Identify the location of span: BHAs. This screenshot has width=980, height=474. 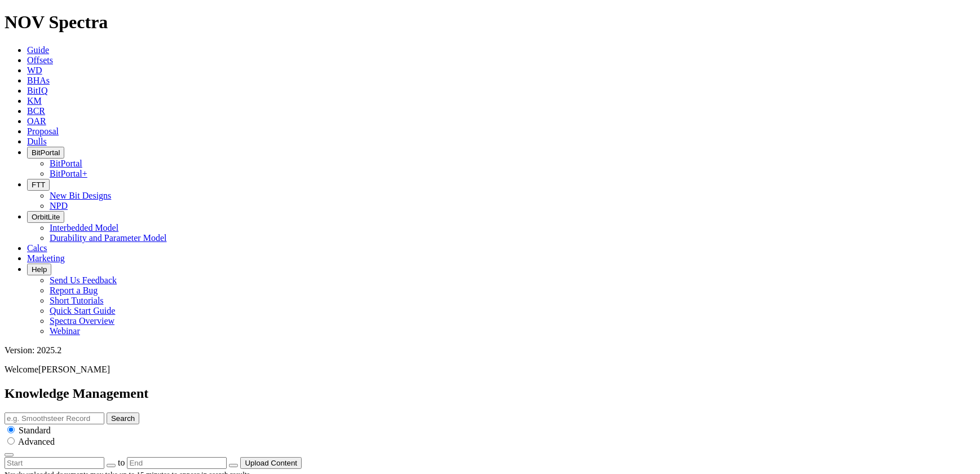
(38, 80).